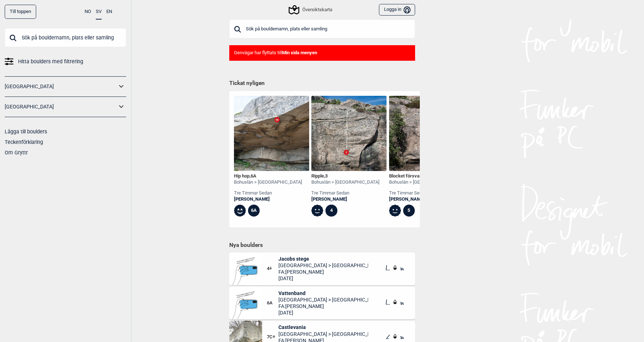 Image resolution: width=644 pixels, height=342 pixels. Describe the element at coordinates (331, 210) in the screenshot. I see `div: 4` at that location.